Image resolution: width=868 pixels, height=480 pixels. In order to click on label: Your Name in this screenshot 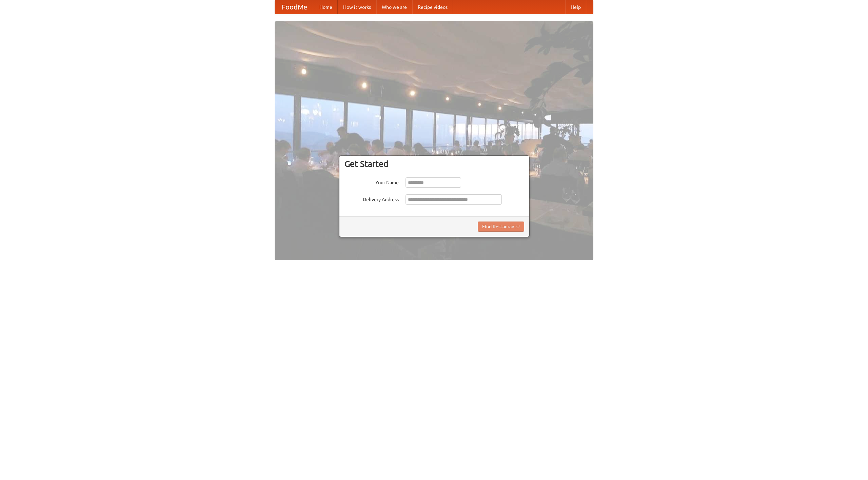, I will do `click(372, 182)`.